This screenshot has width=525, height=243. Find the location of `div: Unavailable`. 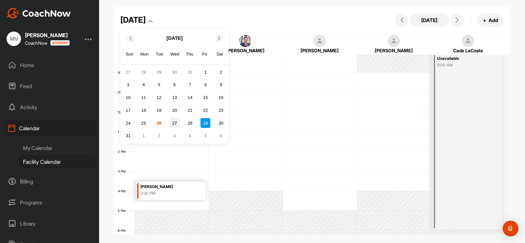

div: Unavailable is located at coordinates (464, 58).